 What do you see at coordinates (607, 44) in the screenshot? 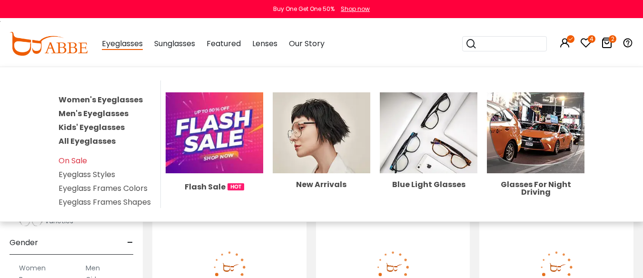
I see `a: 2` at bounding box center [607, 44].